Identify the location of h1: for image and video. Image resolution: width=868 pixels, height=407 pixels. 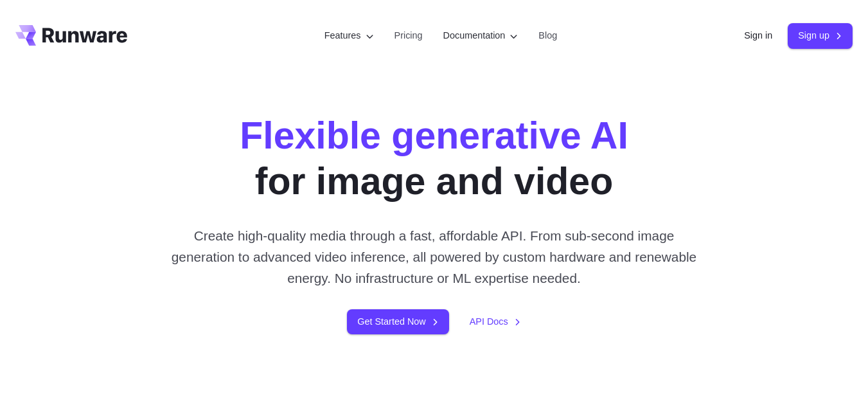
(433, 159).